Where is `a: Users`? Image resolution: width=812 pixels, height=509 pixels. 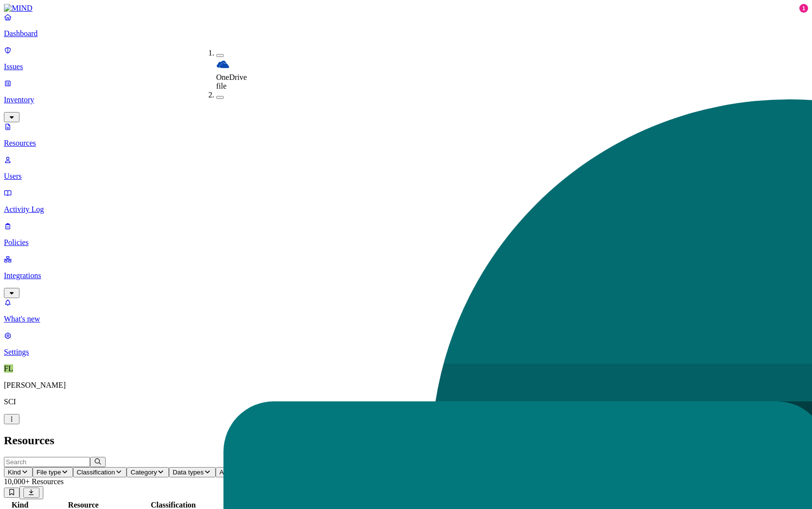
a: Users is located at coordinates (406, 168).